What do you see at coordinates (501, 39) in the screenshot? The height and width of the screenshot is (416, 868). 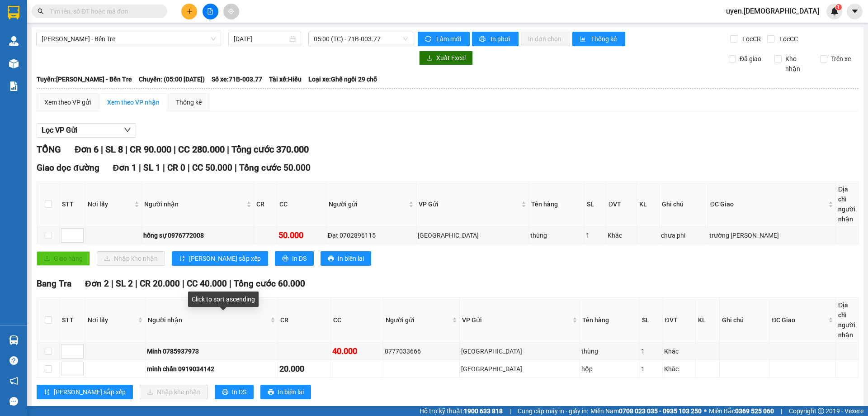 I see `span: In phơi` at bounding box center [501, 39].